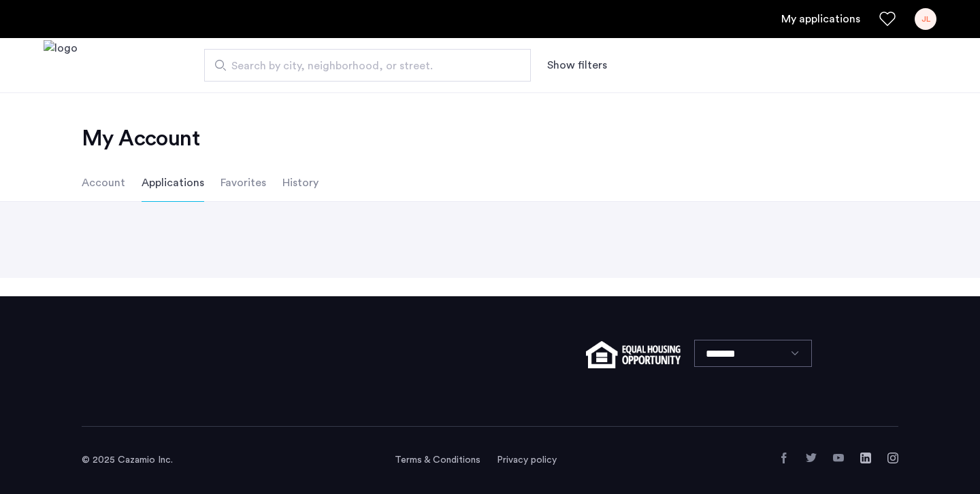 This screenshot has width=980, height=494. I want to click on input: Apartment Search, so click(368, 65).